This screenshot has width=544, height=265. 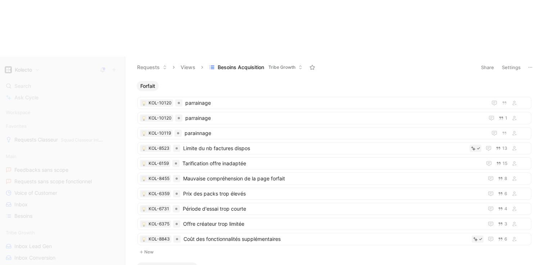 I want to click on button: 3, so click(x=503, y=224).